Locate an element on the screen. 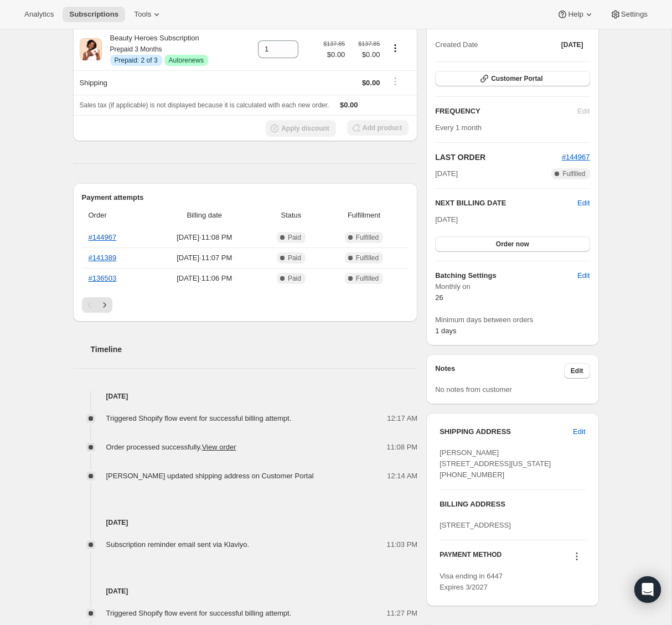 Image resolution: width=672 pixels, height=625 pixels. a: #136503 is located at coordinates (102, 278).